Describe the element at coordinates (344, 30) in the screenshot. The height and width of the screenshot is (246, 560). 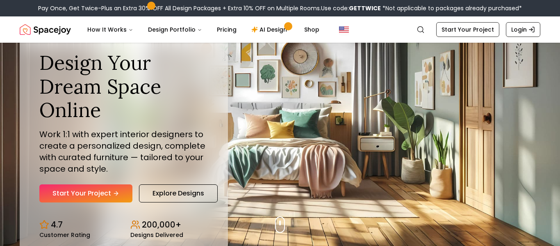
I see `img: United States` at that location.